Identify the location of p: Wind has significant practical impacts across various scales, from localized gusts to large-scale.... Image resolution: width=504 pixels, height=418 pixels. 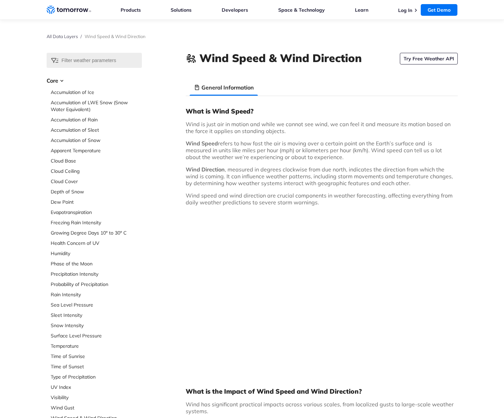
(322, 408).